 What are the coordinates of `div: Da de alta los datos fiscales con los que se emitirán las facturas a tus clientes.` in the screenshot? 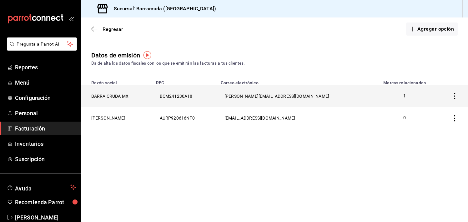 It's located at (274, 63).